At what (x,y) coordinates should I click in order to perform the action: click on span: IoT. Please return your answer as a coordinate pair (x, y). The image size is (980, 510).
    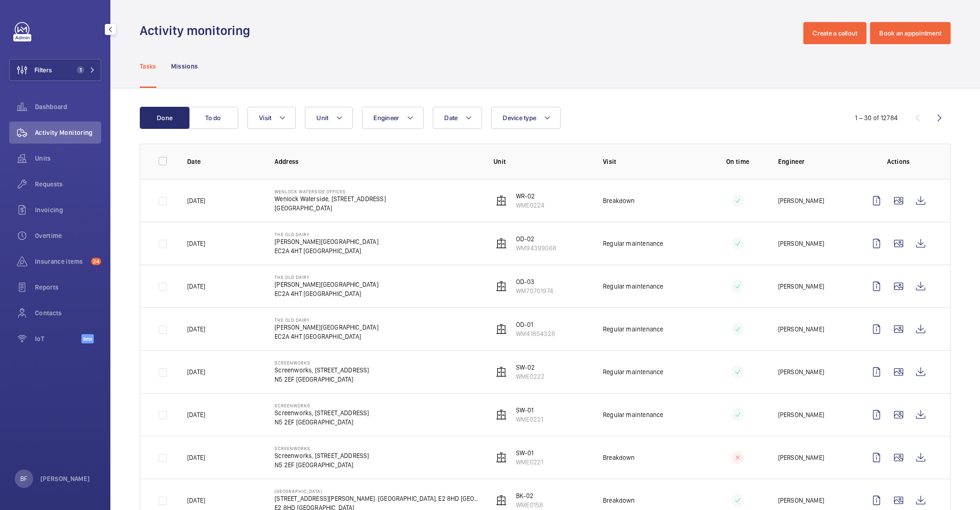
    Looking at the image, I should click on (58, 339).